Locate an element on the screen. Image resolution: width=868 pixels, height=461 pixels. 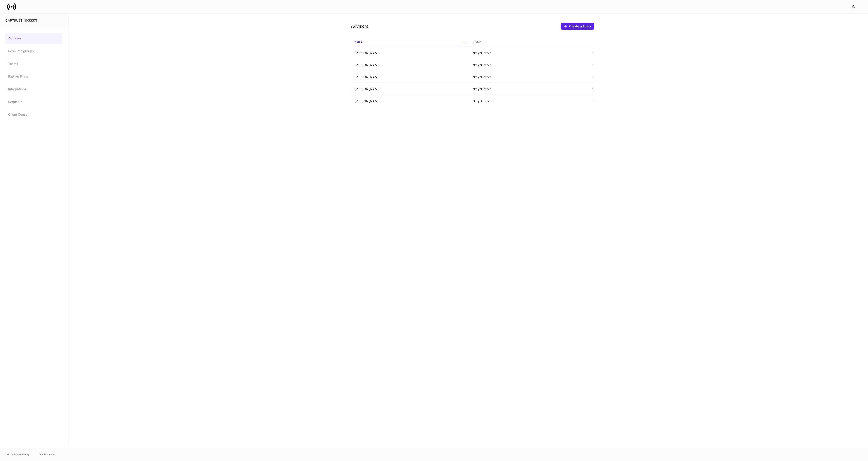
a: Advisors is located at coordinates (34, 38).